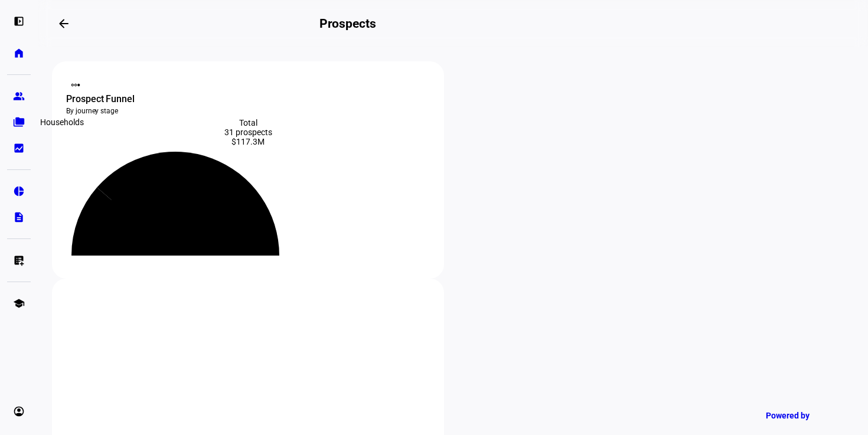 This screenshot has height=435, width=868. Describe the element at coordinates (19, 21) in the screenshot. I see `eth-mat-symbol: left_panel_open` at that location.